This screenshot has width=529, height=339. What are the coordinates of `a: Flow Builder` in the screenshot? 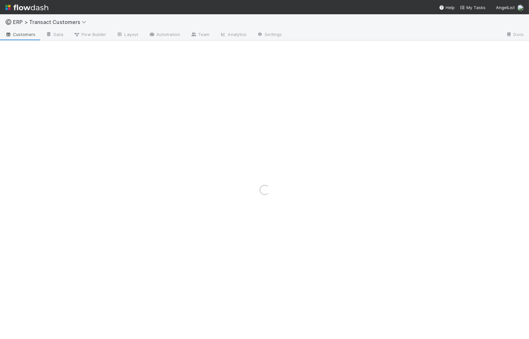 It's located at (90, 35).